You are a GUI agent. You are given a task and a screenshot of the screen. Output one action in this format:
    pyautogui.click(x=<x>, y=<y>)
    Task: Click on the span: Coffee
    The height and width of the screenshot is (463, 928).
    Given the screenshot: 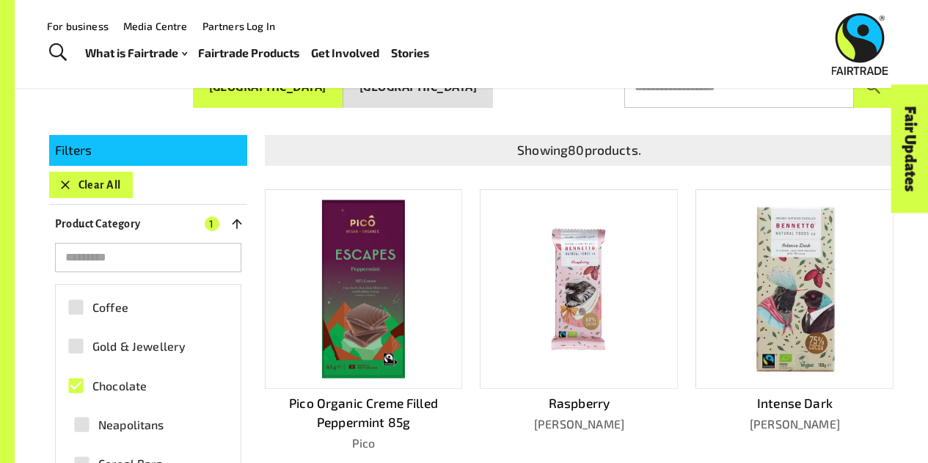 What is the action you would take?
    pyautogui.click(x=110, y=307)
    